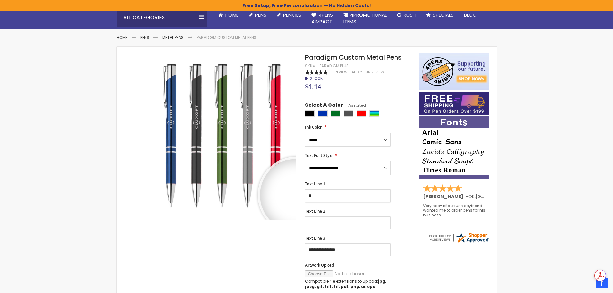  What do you see at coordinates (313, 86) in the screenshot?
I see `span: $1.14` at bounding box center [313, 86].